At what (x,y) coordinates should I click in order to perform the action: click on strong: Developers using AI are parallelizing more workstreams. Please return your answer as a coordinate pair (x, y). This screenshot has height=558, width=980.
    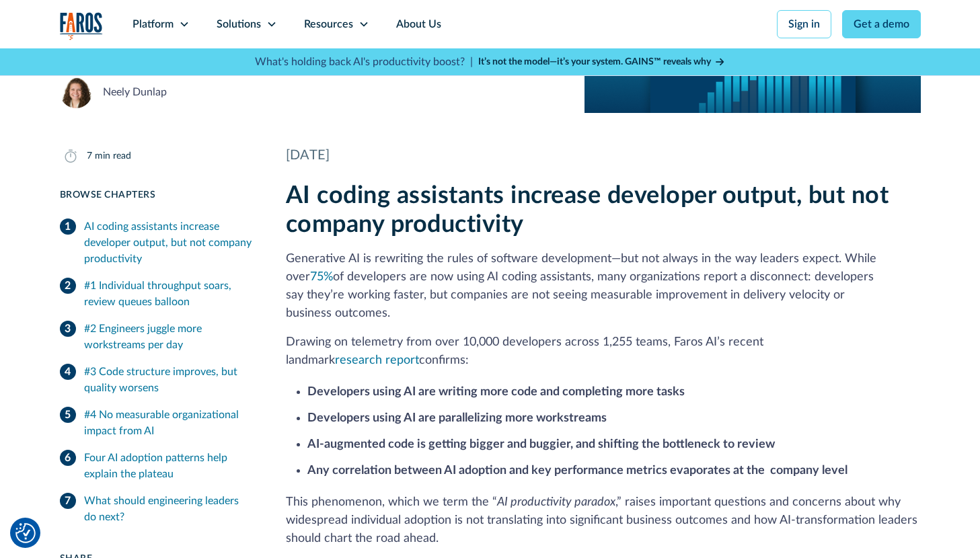
    Looking at the image, I should click on (457, 418).